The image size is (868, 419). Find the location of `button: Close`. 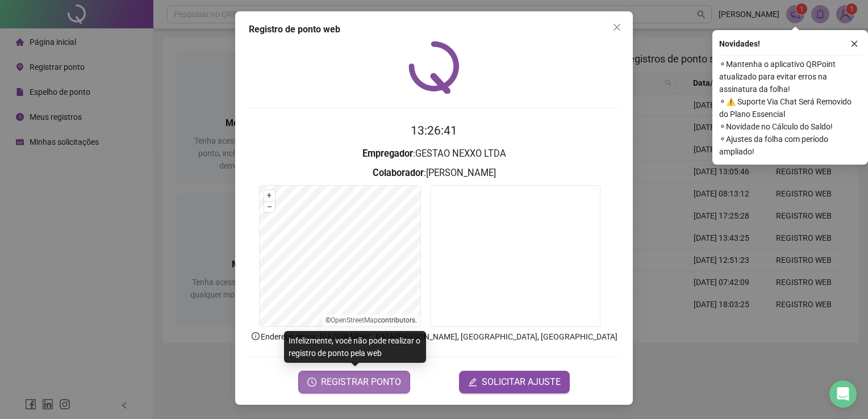

button: Close is located at coordinates (617, 27).